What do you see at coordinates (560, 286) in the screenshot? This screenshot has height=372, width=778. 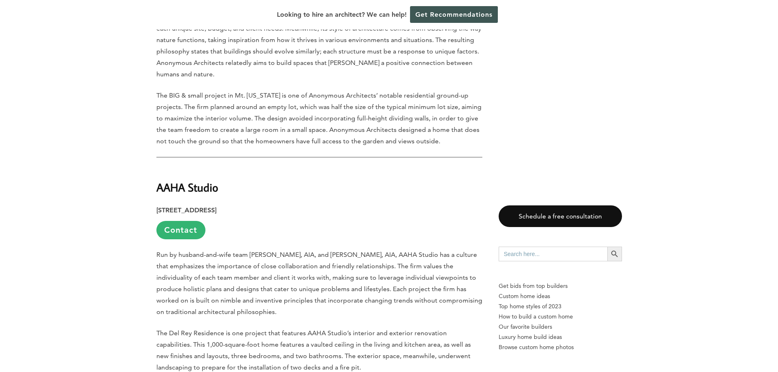 I see `p: Get bids from top builders` at bounding box center [560, 286].